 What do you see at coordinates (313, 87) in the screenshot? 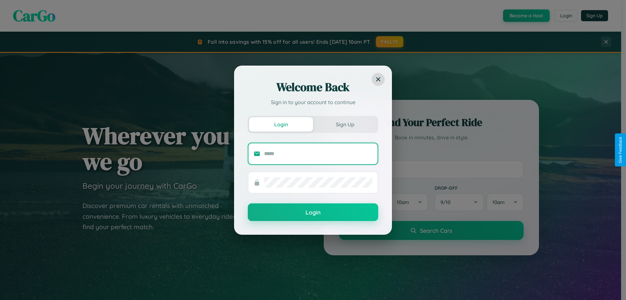
I see `h2: Welcome Back` at bounding box center [313, 87].